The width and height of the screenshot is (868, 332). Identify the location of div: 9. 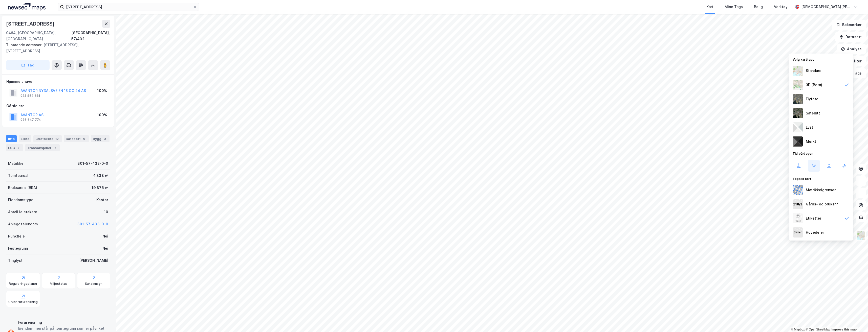
(84, 139).